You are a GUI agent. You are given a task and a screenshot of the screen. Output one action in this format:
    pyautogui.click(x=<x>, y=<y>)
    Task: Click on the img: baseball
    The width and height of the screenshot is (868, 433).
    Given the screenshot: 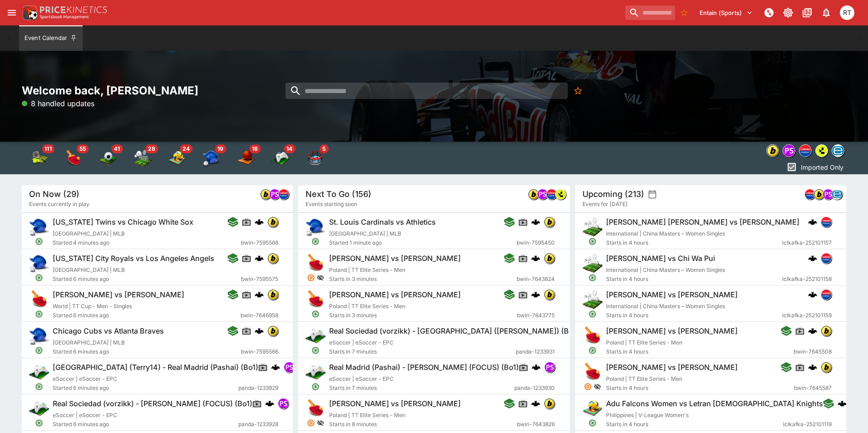 What is the action you would take?
    pyautogui.click(x=212, y=158)
    